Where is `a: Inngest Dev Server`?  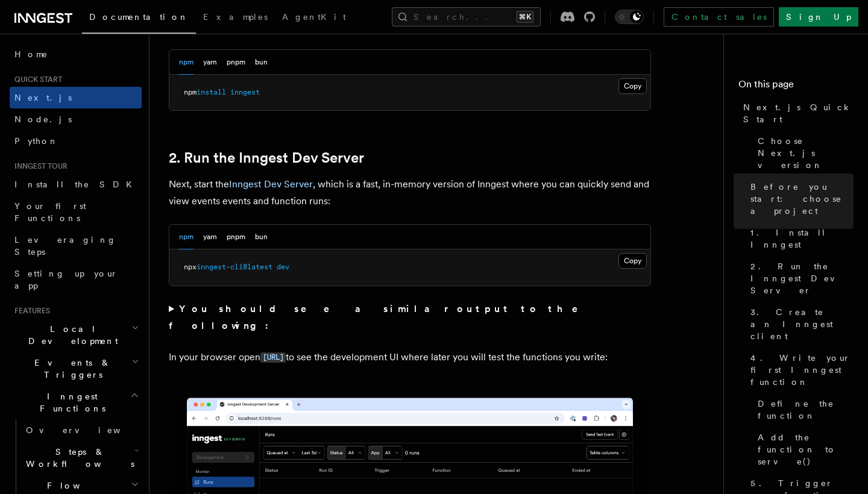
a: Inngest Dev Server is located at coordinates (270, 184).